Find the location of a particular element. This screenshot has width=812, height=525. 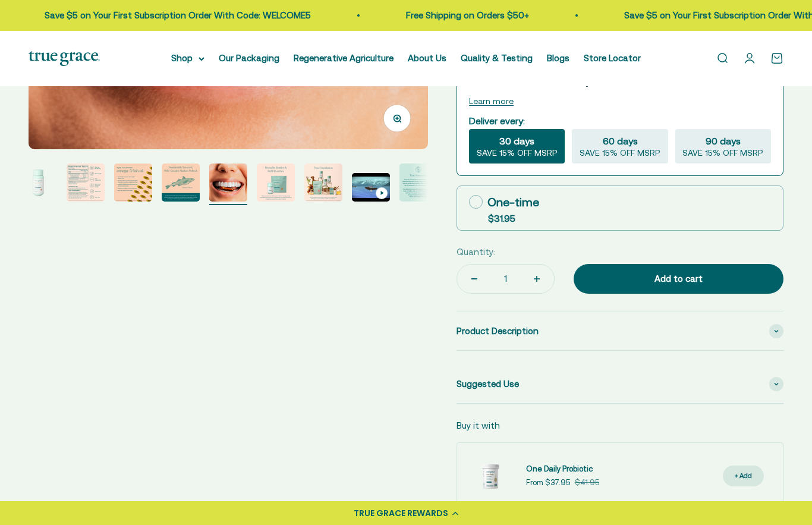

button: Go to item 3 is located at coordinates (38, 185).